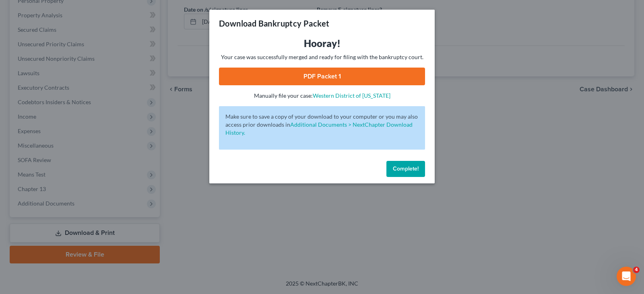 The image size is (644, 294). What do you see at coordinates (319, 128) in the screenshot?
I see `a: Additional Documents > NextChapter Download History.` at bounding box center [319, 128].